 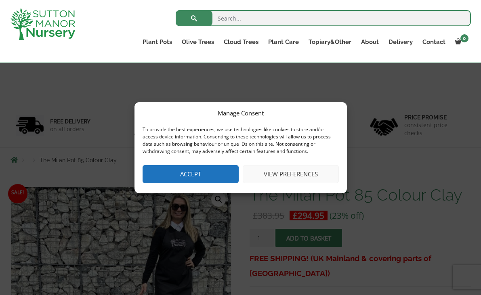 What do you see at coordinates (401, 42) in the screenshot?
I see `a: Delivery` at bounding box center [401, 42].